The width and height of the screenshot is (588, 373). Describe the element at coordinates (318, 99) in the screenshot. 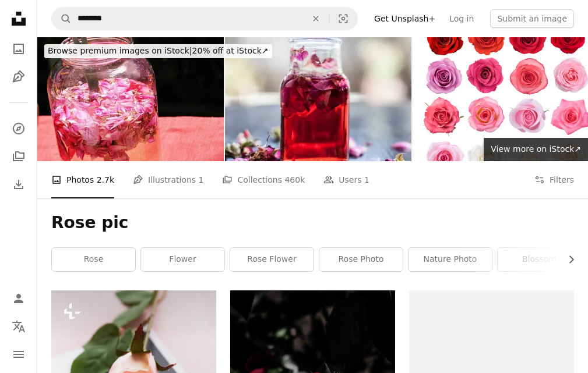

I see `img: Rose water or Gulab jal or Gulab ka pani or Rosa water in a bottle on wooden surface with rose pe...` at that location.